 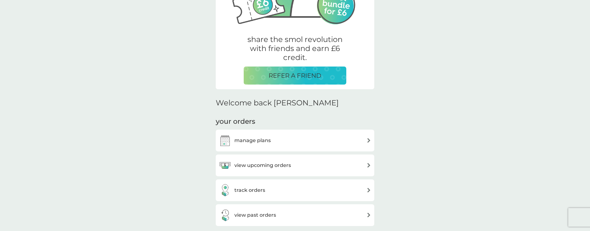 I want to click on h3: view past orders, so click(x=255, y=215).